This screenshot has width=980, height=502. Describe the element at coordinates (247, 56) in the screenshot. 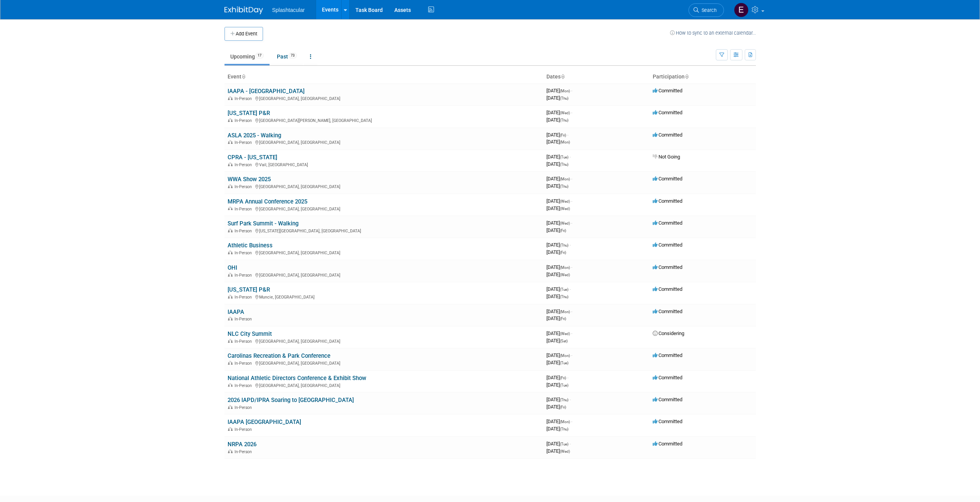

I see `a: Upcoming17` at that location.